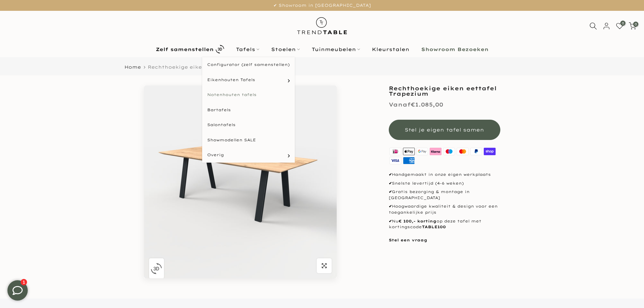  I want to click on p: Handgemaakt in onze eigen werkplaats, so click(445, 175).